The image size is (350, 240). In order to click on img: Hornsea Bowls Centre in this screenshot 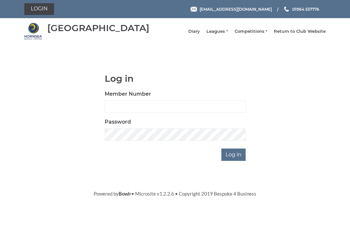, I will do `click(33, 31)`.